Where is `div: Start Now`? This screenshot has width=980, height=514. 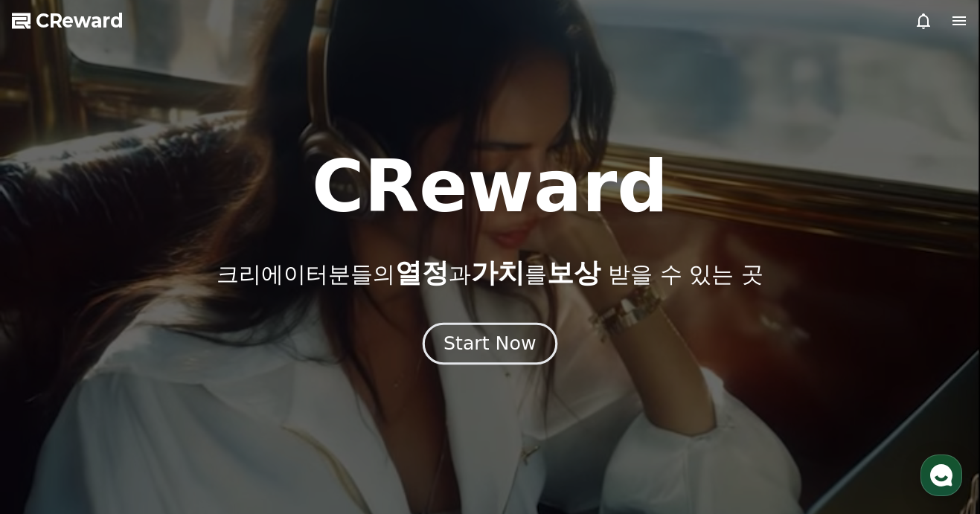
div: Start Now is located at coordinates (490, 344).